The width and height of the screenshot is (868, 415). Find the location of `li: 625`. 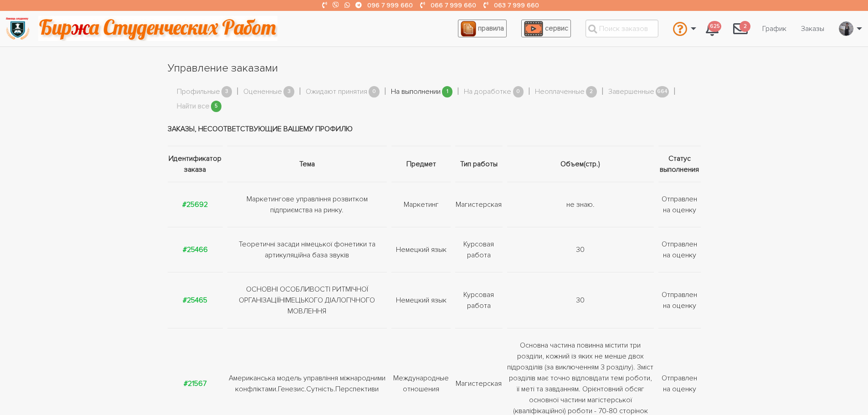

li: 625 is located at coordinates (712, 29).